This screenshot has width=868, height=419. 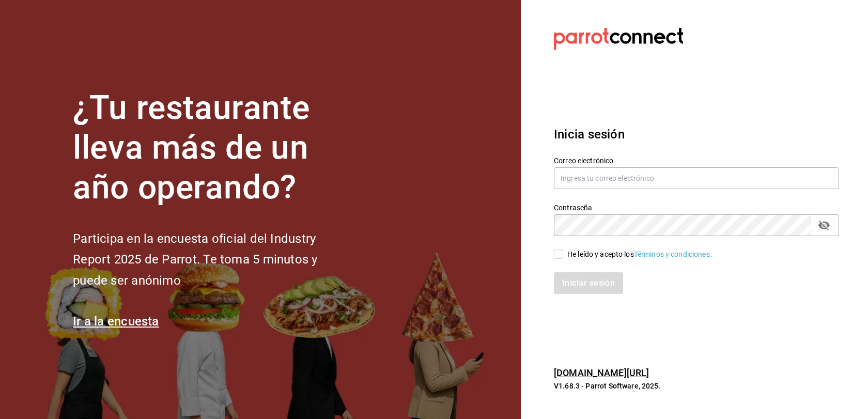 I want to click on div: He leído y acepto los, so click(x=640, y=254).